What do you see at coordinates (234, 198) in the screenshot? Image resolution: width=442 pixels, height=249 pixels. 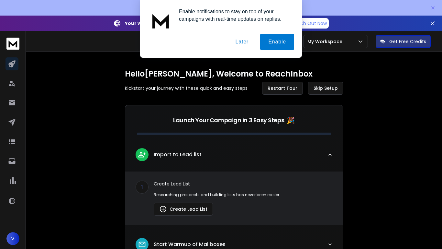 I see `div: leadImport to Lead list` at bounding box center [234, 198].